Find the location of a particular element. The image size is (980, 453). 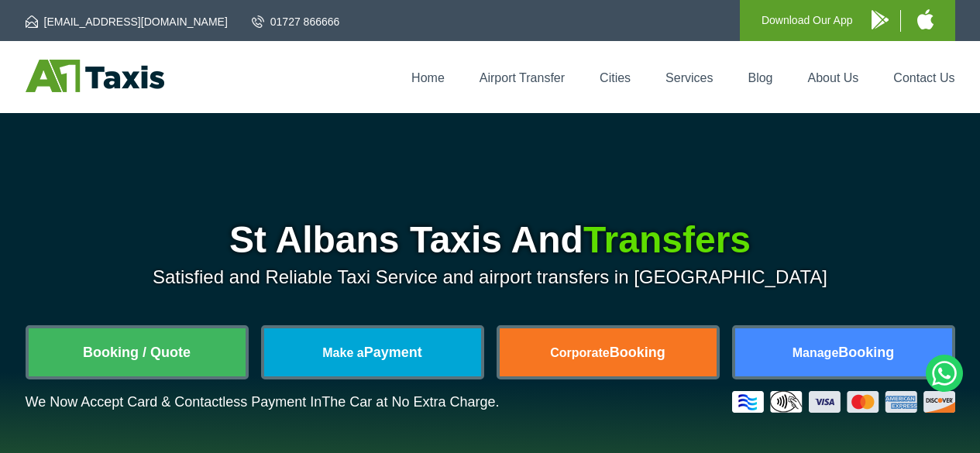

a: ManageBooking is located at coordinates (843, 352).